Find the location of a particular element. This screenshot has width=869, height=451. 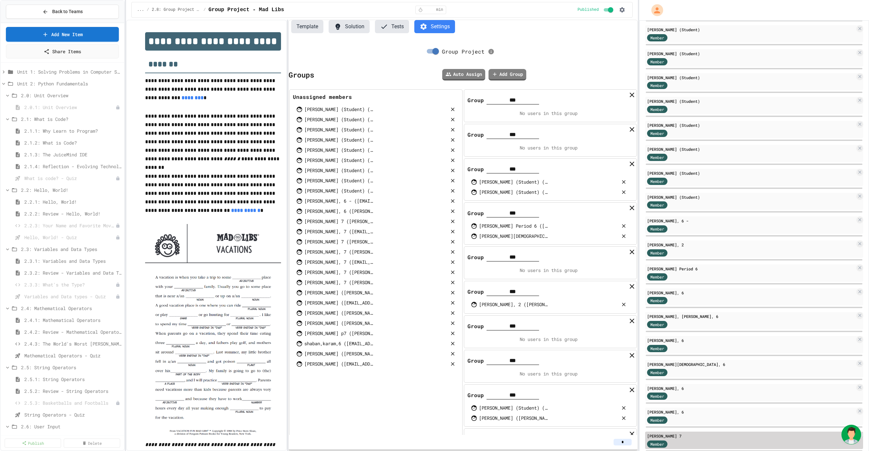

span: 2.2.2: Review - Hello, World! is located at coordinates (73, 213).